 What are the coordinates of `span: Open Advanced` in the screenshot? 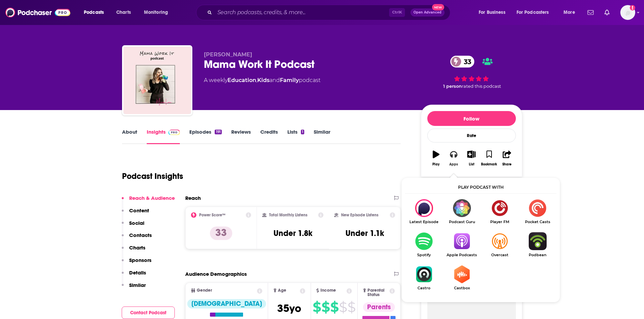 It's located at (427, 13).